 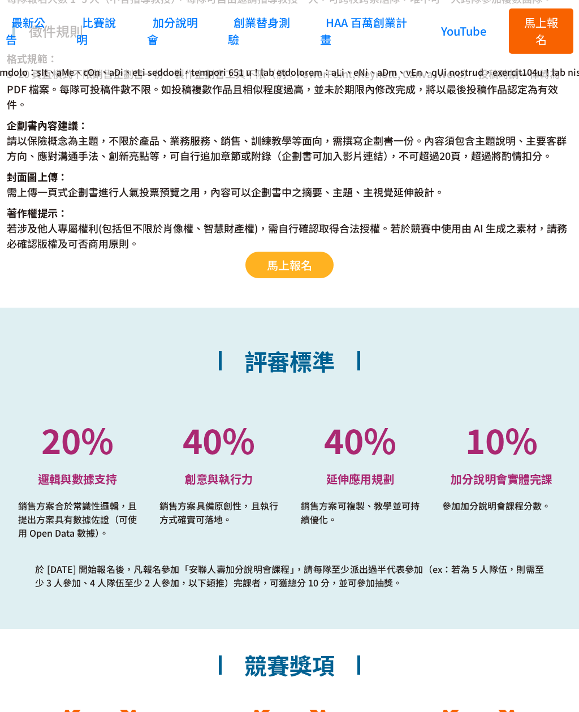 What do you see at coordinates (219, 479) in the screenshot?
I see `p: 創意與執行力` at bounding box center [219, 479].